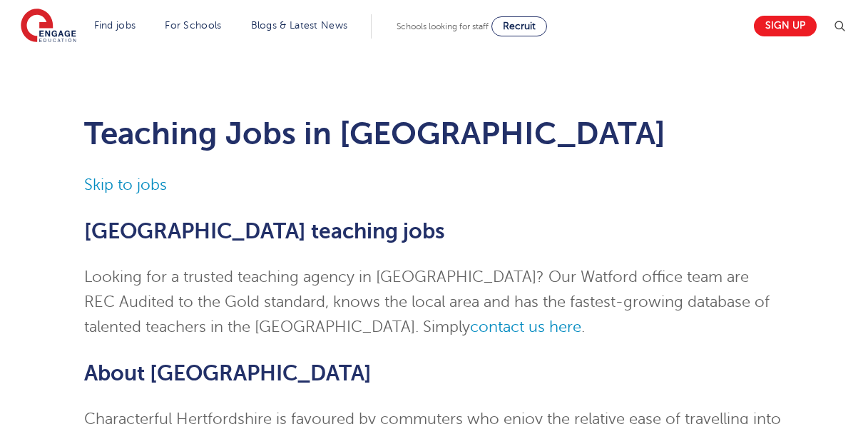 This screenshot has height=424, width=868. What do you see at coordinates (300, 25) in the screenshot?
I see `a: Blogs & Latest News` at bounding box center [300, 25].